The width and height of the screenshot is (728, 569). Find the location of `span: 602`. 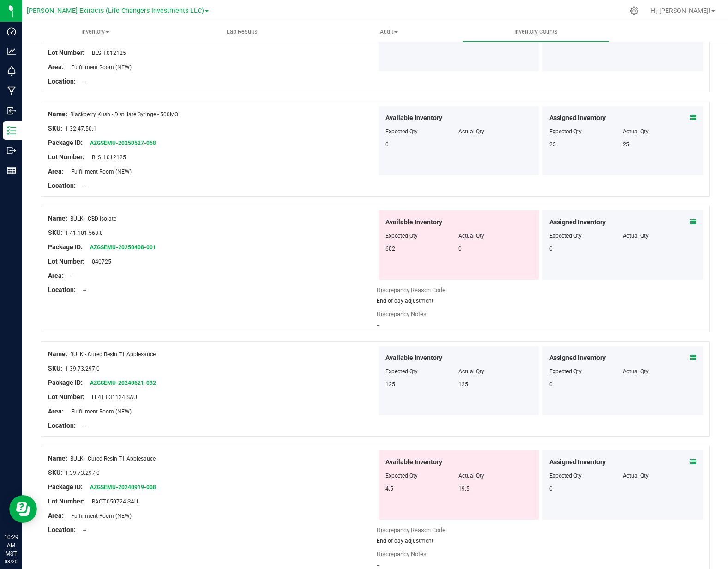

span: 602 is located at coordinates (390, 249).